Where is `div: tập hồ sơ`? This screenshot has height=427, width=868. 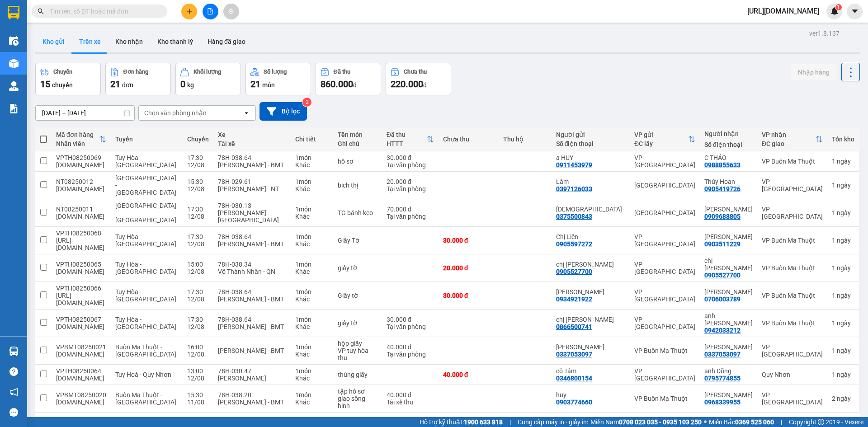
div: tập hồ sơ is located at coordinates (358, 391).